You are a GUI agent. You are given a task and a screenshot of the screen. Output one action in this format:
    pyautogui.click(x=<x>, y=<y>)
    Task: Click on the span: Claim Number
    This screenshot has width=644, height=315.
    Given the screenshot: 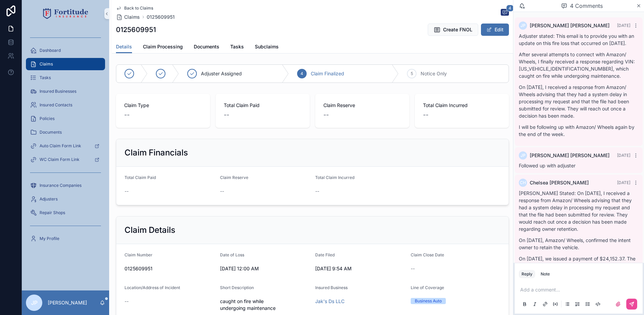 What is the action you would take?
    pyautogui.click(x=139, y=255)
    